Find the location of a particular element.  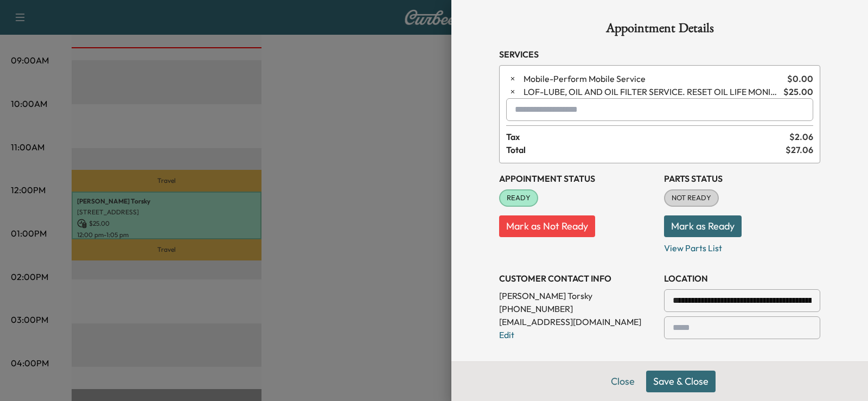

button: Mark as Ready is located at coordinates (703, 226).